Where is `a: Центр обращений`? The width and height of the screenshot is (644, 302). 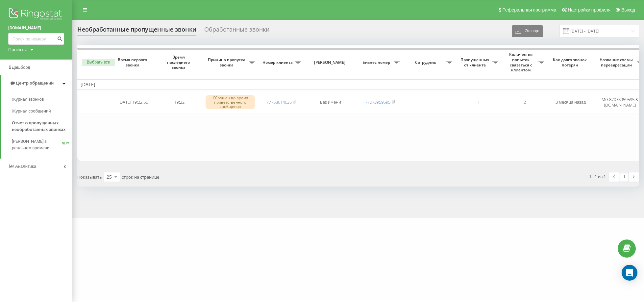
a: Центр обращений is located at coordinates (37, 83).